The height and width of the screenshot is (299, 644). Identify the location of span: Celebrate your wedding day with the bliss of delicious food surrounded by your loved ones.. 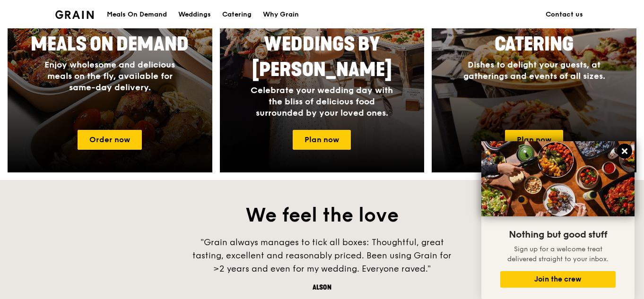
(321, 101).